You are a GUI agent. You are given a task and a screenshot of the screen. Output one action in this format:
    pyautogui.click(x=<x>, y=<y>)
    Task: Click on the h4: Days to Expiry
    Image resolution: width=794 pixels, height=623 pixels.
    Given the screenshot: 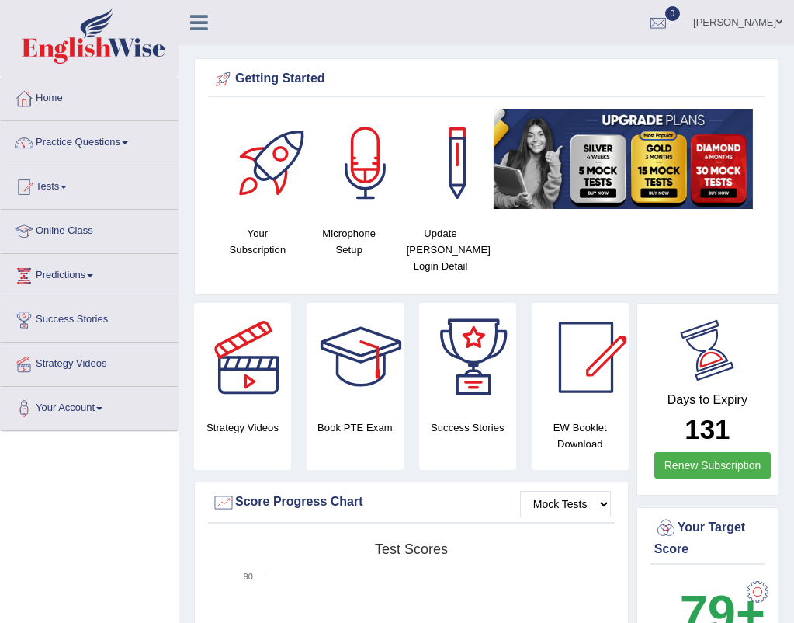 What is the action you would take?
    pyautogui.click(x=707, y=400)
    